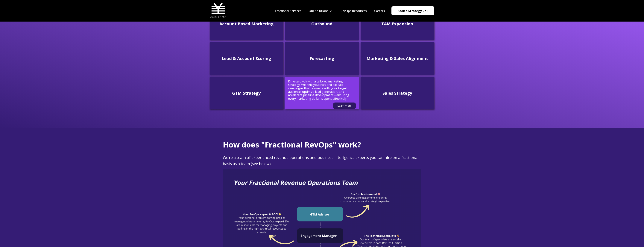 The height and width of the screenshot is (247, 644). Describe the element at coordinates (330, 11) in the screenshot. I see `div: Navigation Menu` at that location.